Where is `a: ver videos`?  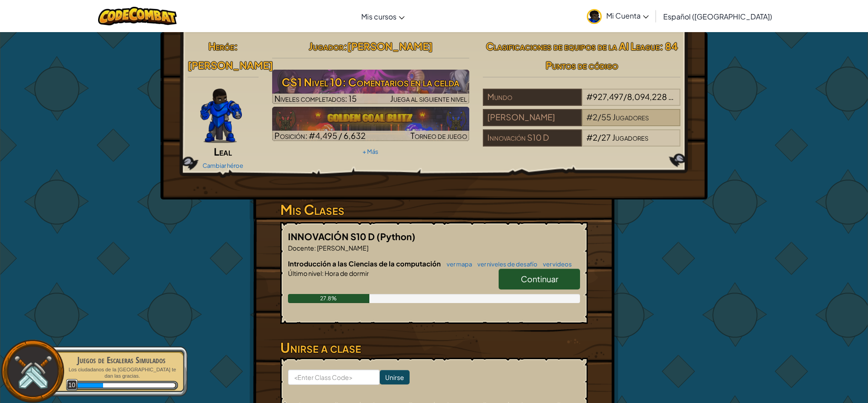 a: ver videos is located at coordinates (555, 264).